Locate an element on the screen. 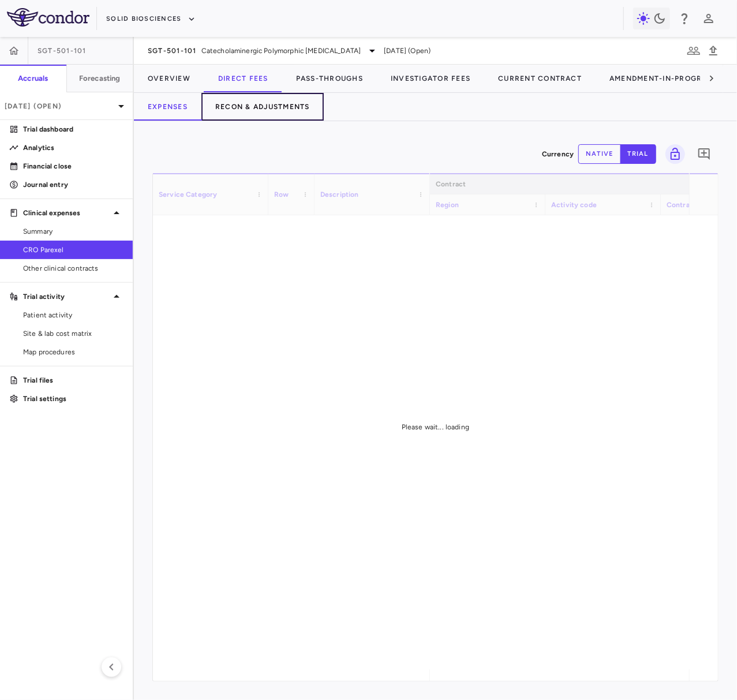  button: Direct Fees is located at coordinates (243, 79).